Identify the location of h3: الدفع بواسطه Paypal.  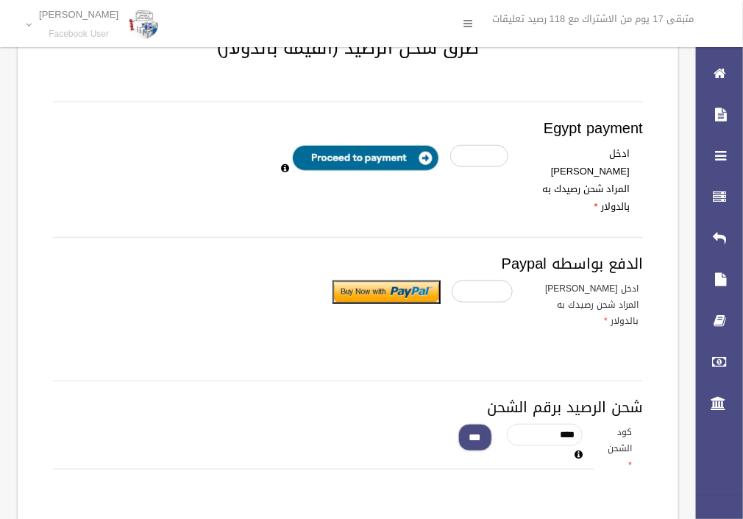
(348, 263).